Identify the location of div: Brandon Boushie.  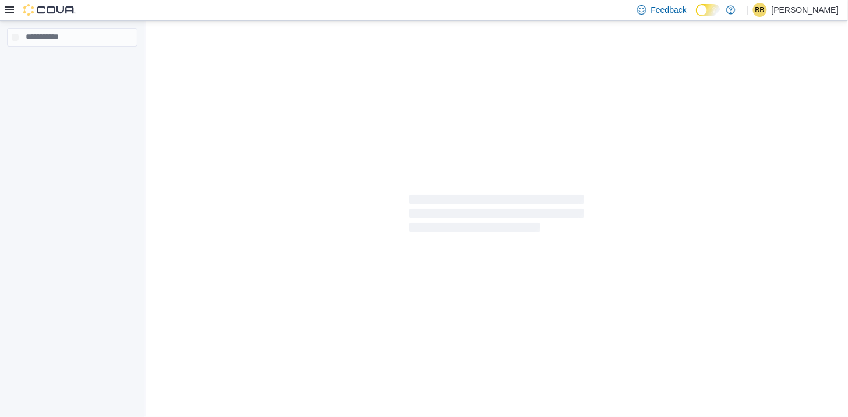
(760, 10).